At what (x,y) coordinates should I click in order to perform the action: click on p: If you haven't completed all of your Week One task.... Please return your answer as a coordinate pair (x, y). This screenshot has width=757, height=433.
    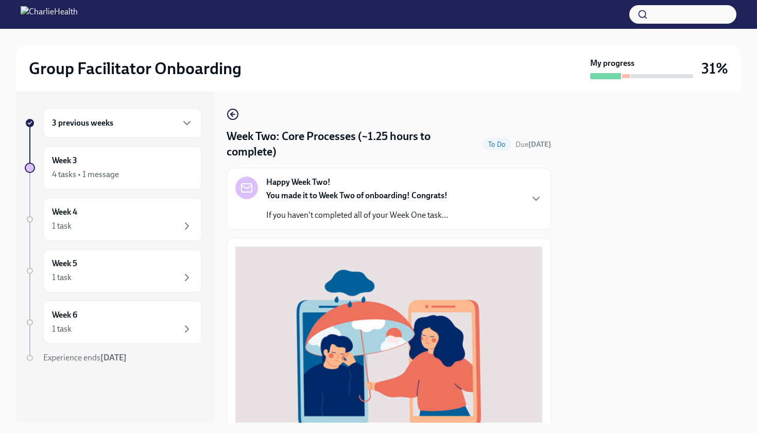
    Looking at the image, I should click on (357, 215).